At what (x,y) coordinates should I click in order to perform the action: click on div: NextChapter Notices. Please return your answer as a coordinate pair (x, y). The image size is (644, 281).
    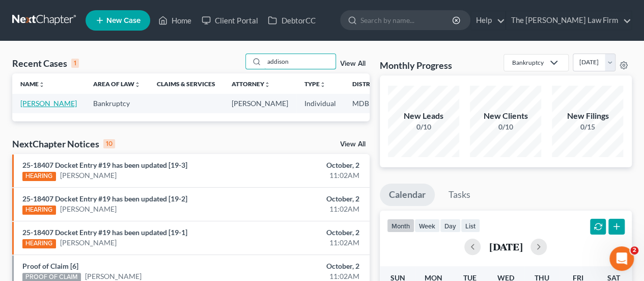
    Looking at the image, I should click on (64, 144).